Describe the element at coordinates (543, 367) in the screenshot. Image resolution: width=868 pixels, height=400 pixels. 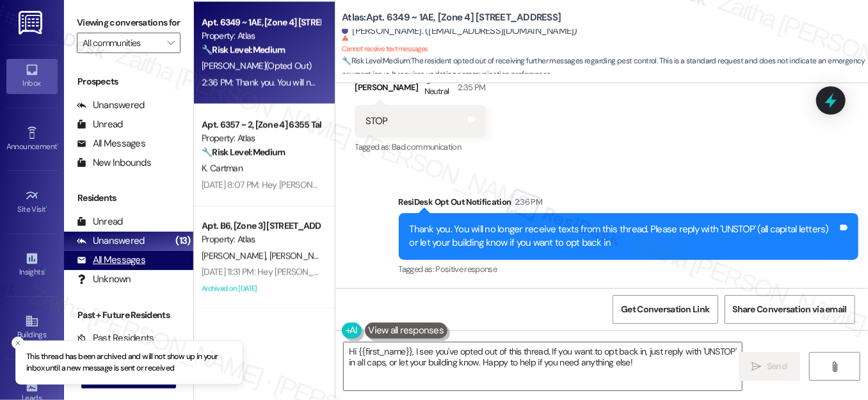
I see `textarea: Hi {{first_name}}, I see you've opted out of this thread. If you want to opt back in, just reply ...` at that location.